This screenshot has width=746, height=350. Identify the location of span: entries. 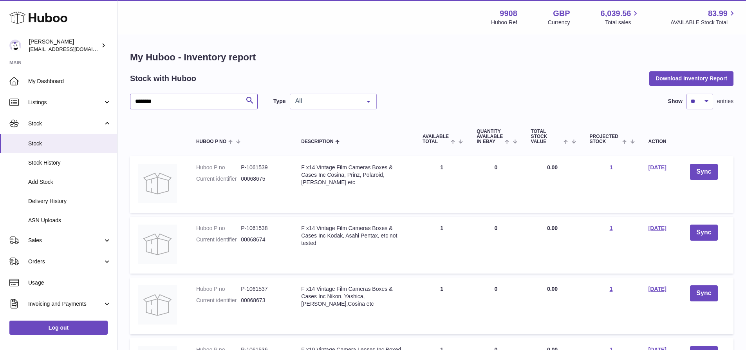
(726, 101).